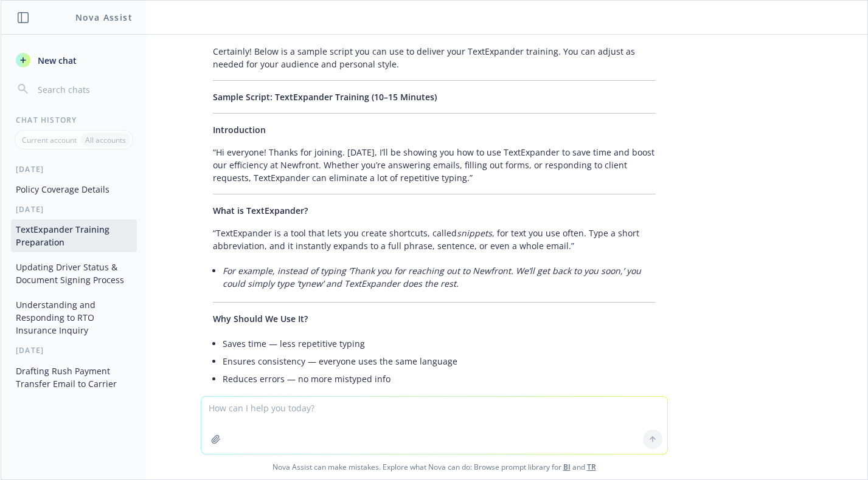 The width and height of the screenshot is (868, 480). Describe the element at coordinates (49, 140) in the screenshot. I see `p: Current account` at that location.